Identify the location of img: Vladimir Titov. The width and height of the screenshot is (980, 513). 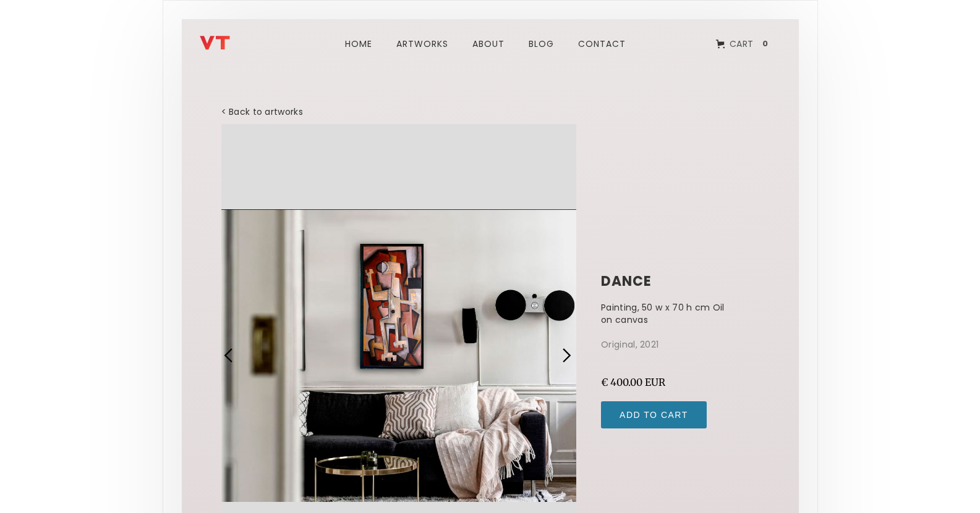
(215, 42).